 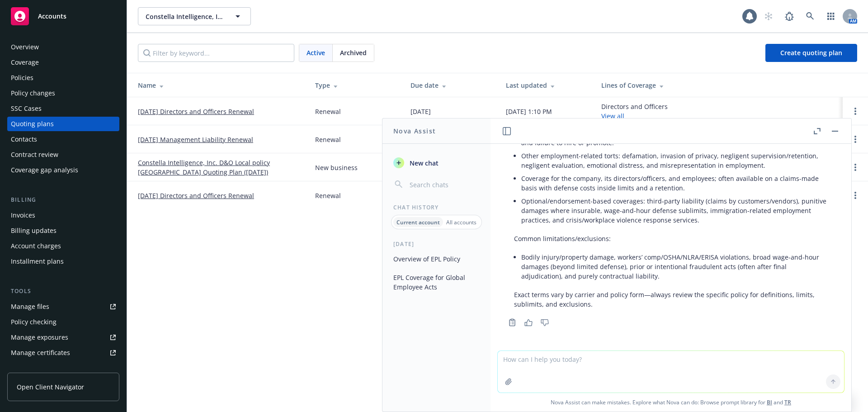 I want to click on div: Contacts, so click(x=24, y=140).